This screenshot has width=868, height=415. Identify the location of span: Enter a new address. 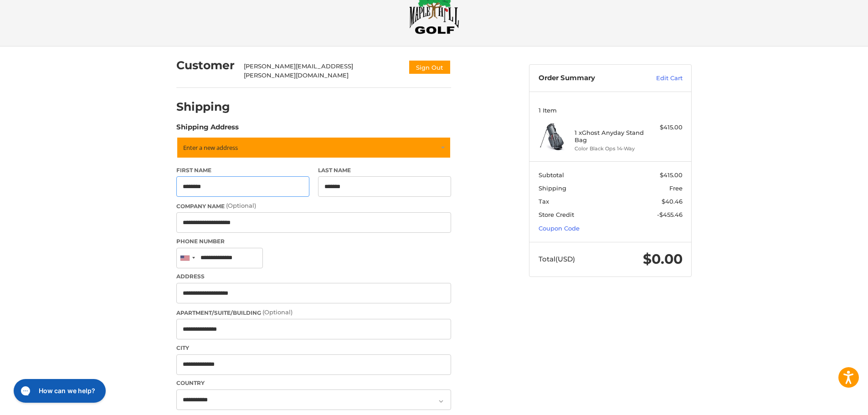
(211, 148).